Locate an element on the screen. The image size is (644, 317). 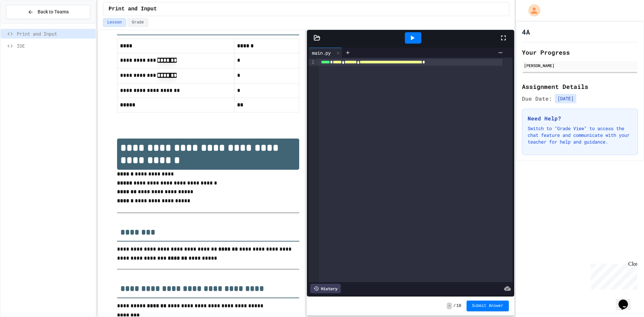
div: My Account is located at coordinates (532, 10).